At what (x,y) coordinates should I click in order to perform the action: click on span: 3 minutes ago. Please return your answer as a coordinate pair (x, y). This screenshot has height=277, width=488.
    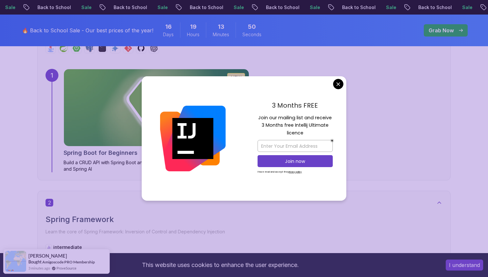
    Looking at the image, I should click on (39, 268).